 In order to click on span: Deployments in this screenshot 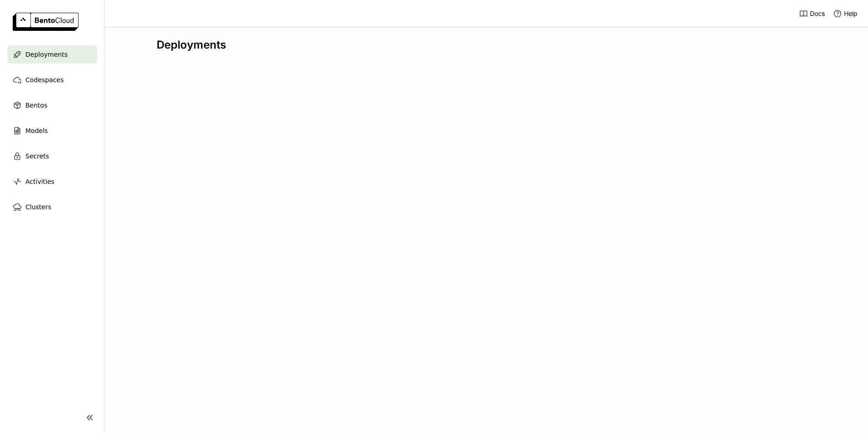, I will do `click(46, 54)`.